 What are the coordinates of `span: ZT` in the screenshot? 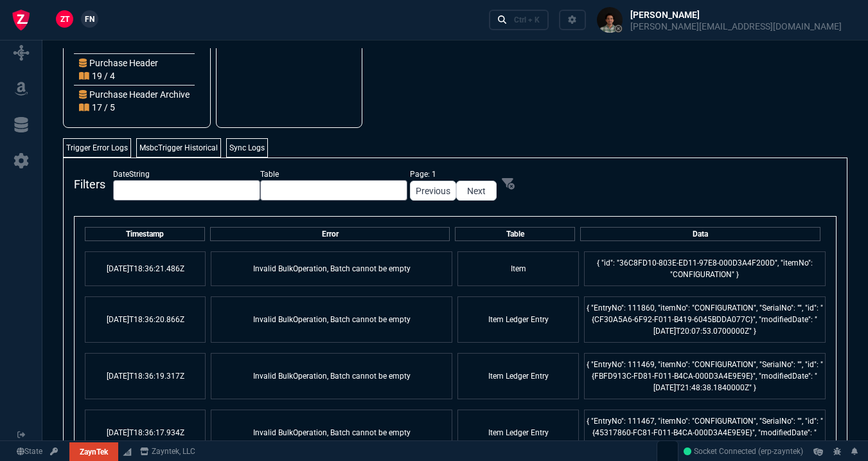 It's located at (65, 19).